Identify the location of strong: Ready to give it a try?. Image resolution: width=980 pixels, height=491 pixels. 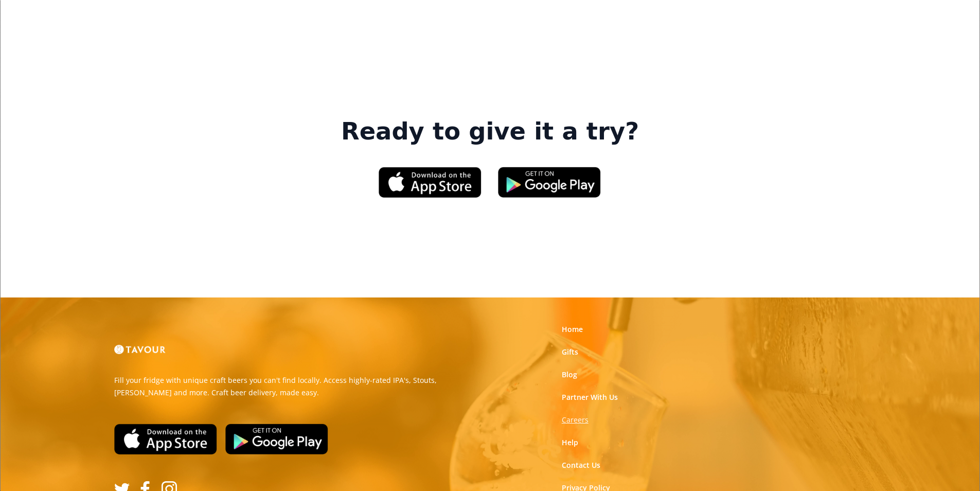
(490, 132).